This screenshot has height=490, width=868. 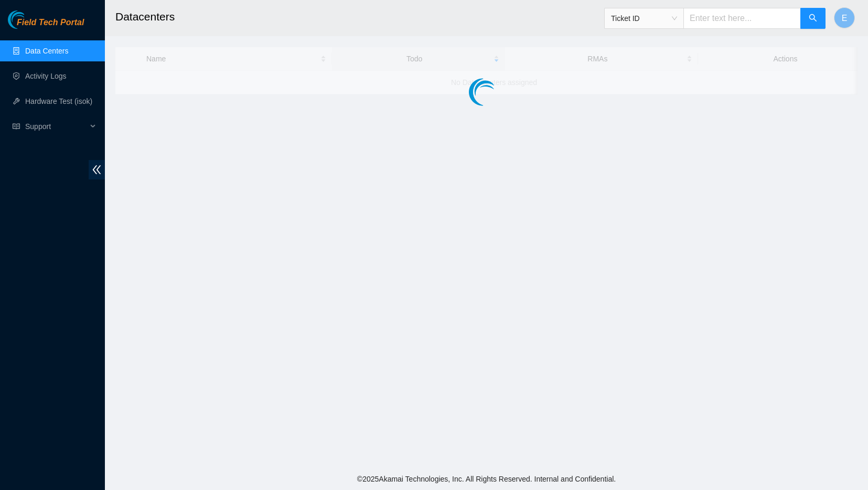 What do you see at coordinates (845, 18) in the screenshot?
I see `button: E` at bounding box center [845, 18].